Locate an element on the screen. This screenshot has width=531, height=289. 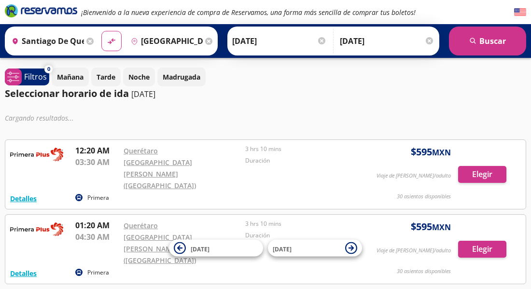
button: Mañana is located at coordinates (70, 77).